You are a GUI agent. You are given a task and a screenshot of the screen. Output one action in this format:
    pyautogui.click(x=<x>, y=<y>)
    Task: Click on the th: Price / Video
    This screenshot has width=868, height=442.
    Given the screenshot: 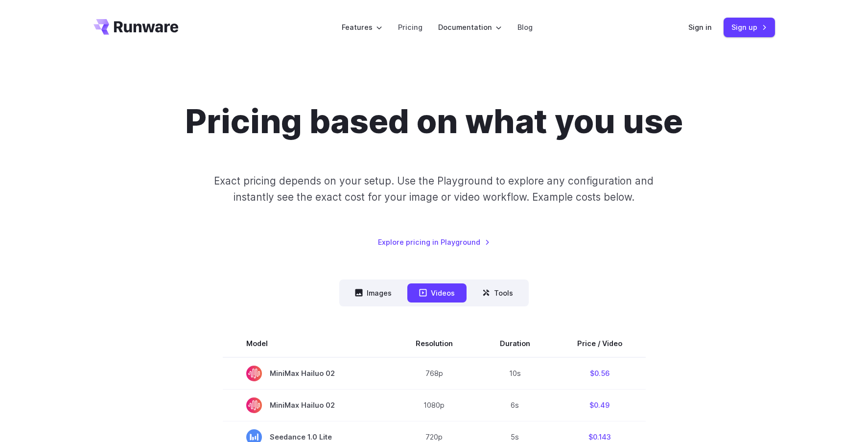 What is the action you would take?
    pyautogui.click(x=600, y=344)
    